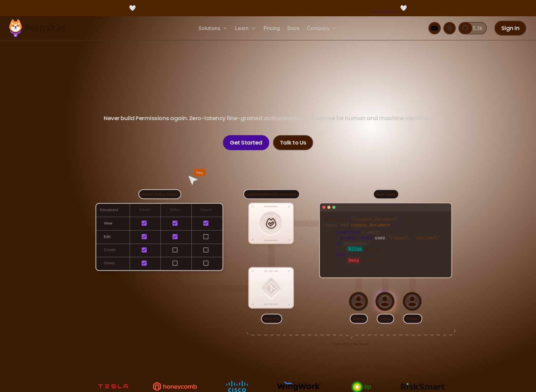 The width and height of the screenshot is (536, 392). What do you see at coordinates (268, 118) in the screenshot?
I see `p: Never build Permissions again. Zero-latency fine-grained authorization as a service for human and...` at bounding box center [268, 118].